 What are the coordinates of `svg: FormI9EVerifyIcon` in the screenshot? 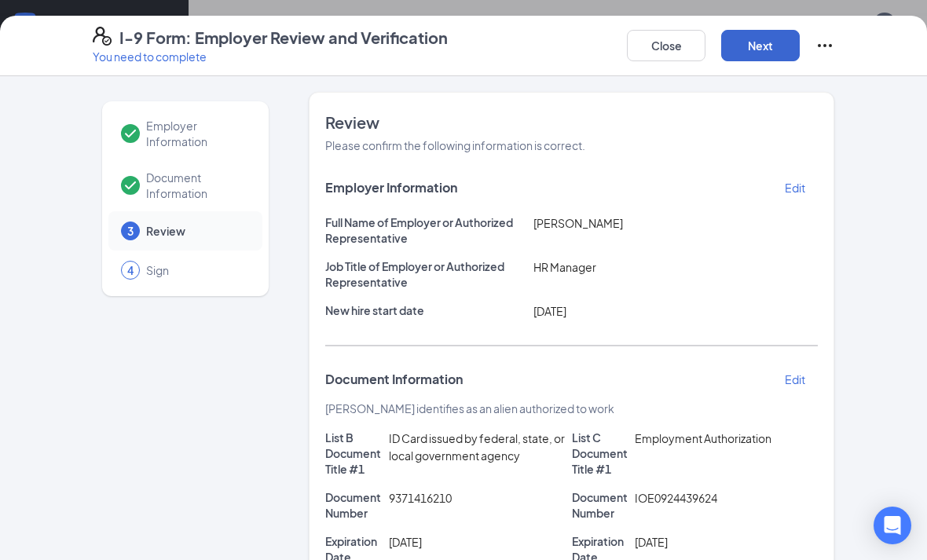 It's located at (102, 36).